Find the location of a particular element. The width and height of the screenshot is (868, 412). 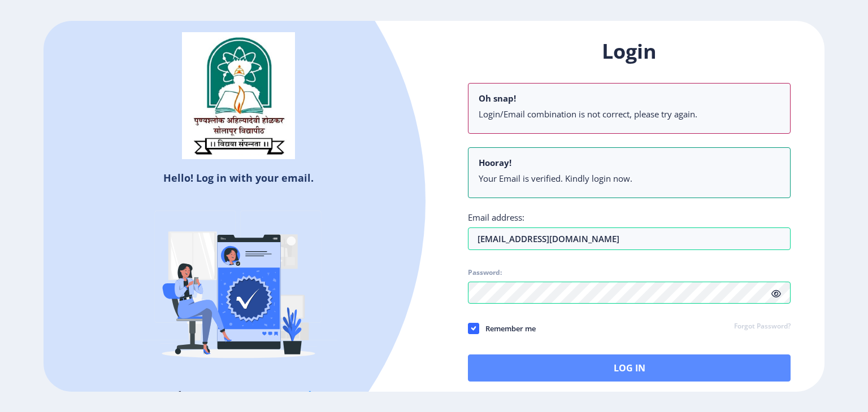

li: Your Email is verified. Kindly login now. is located at coordinates (628, 178).